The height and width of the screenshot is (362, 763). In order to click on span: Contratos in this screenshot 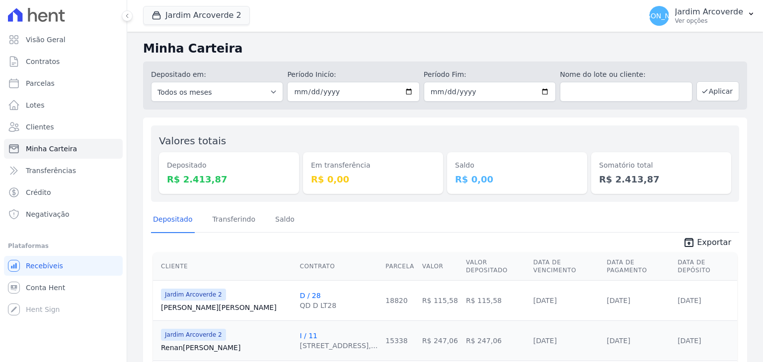, I will do `click(43, 62)`.